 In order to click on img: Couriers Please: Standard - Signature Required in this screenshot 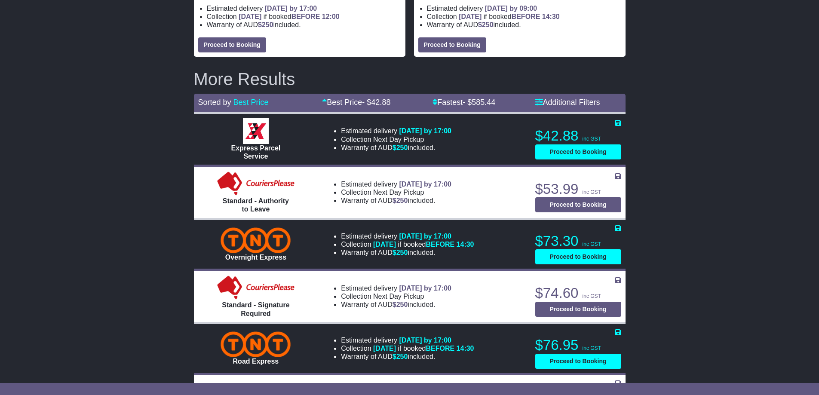, I will do `click(256, 288)`.